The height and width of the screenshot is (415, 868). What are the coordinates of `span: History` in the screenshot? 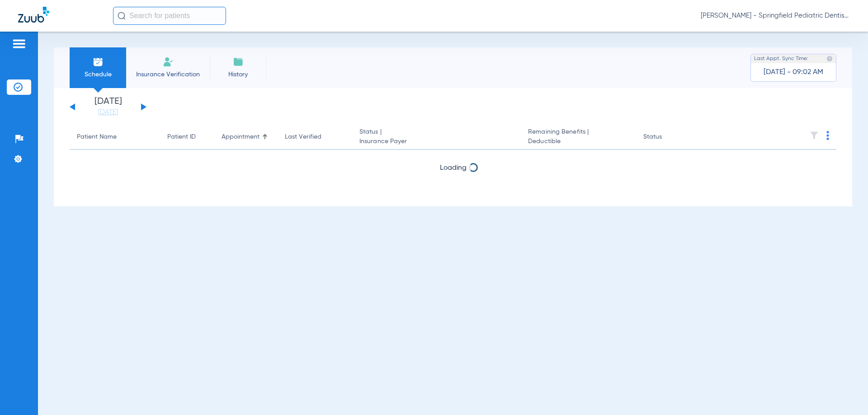 It's located at (238, 75).